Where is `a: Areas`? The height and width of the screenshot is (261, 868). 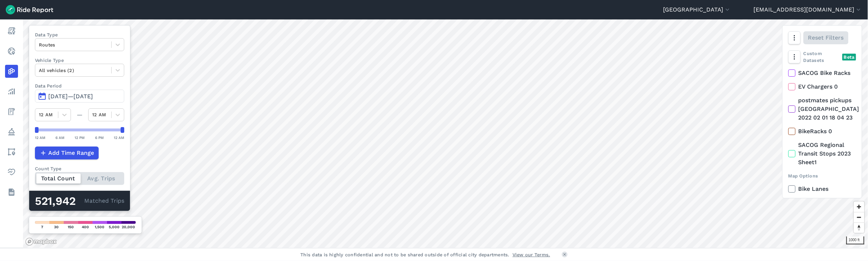 a: Areas is located at coordinates (12, 152).